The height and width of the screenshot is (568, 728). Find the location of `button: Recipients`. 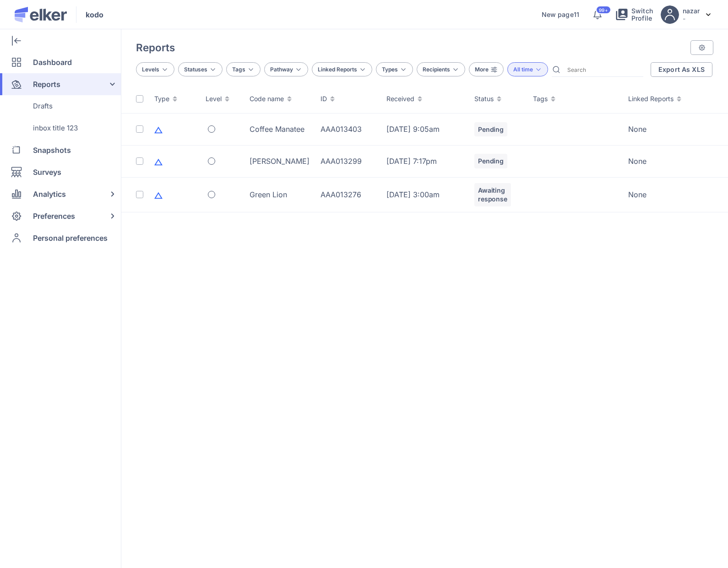

button: Recipients is located at coordinates (441, 69).